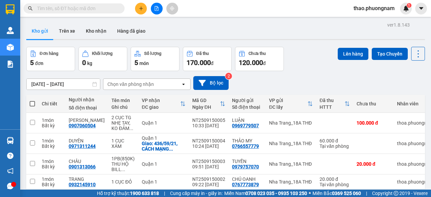 Image resolution: width=431 pixels, height=197 pixels. What do you see at coordinates (421, 8) in the screenshot?
I see `button: caret-down` at bounding box center [421, 8].